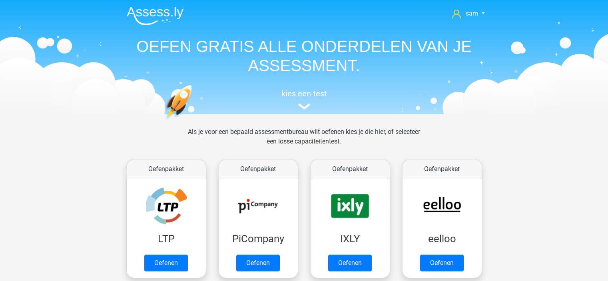 This screenshot has width=608, height=281. What do you see at coordinates (304, 93) in the screenshot?
I see `h5: kies een test` at bounding box center [304, 93].